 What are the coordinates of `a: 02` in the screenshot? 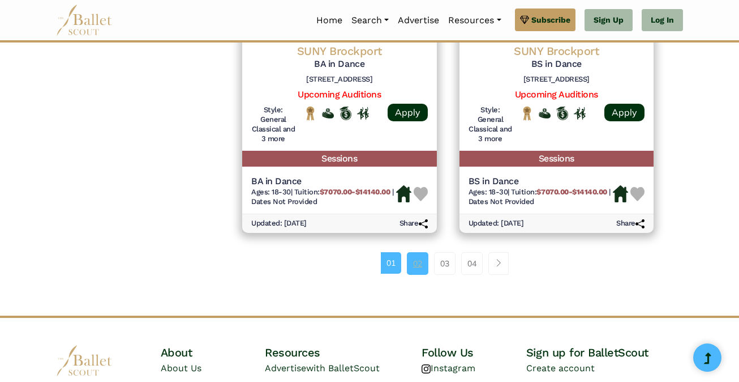 It's located at (418, 263).